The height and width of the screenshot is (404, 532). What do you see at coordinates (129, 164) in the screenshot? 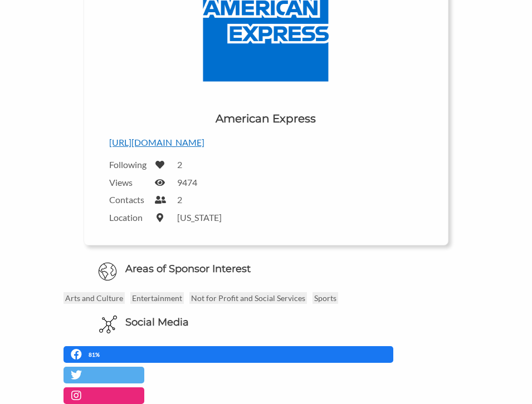
I see `label: Following` at bounding box center [129, 164].